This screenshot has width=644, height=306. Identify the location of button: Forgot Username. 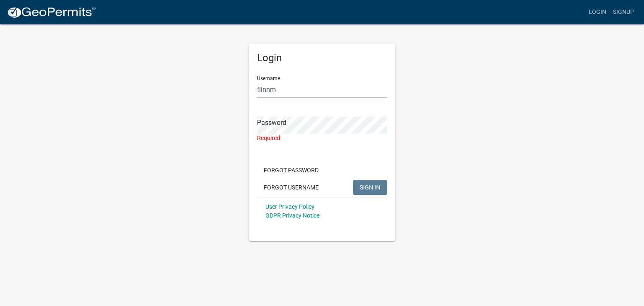
(291, 188).